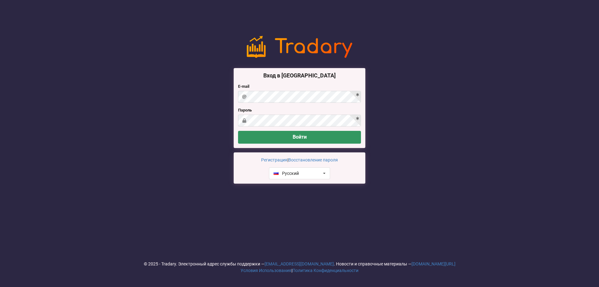  Describe the element at coordinates (299, 86) in the screenshot. I see `label: E-mail` at that location.